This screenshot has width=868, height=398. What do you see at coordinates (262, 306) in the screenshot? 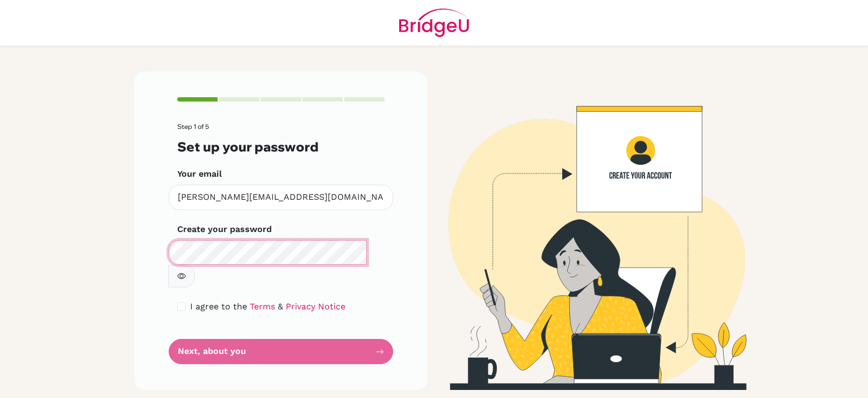
I see `a: Terms` at bounding box center [262, 306].